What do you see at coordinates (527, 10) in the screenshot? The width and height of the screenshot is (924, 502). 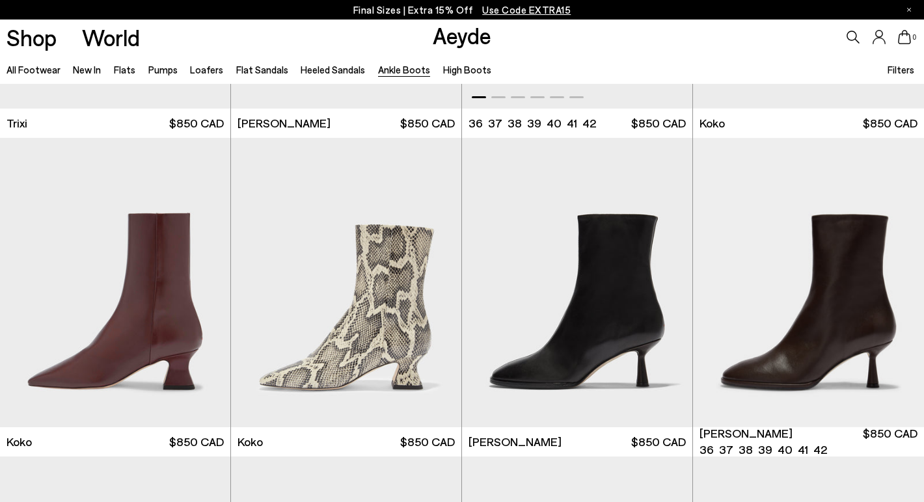 I see `span: Navigate to /collections/ss25-final-sizes` at bounding box center [527, 10].